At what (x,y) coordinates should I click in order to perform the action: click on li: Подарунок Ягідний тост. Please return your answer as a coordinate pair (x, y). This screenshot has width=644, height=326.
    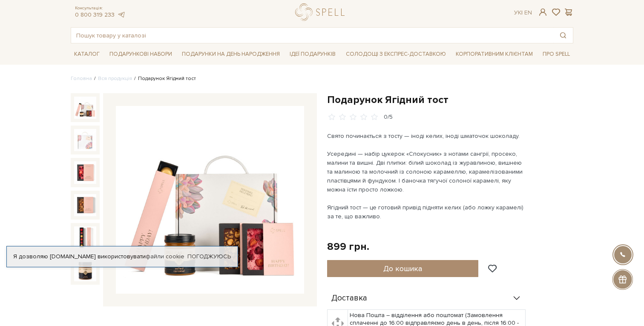
    Looking at the image, I should click on (164, 79).